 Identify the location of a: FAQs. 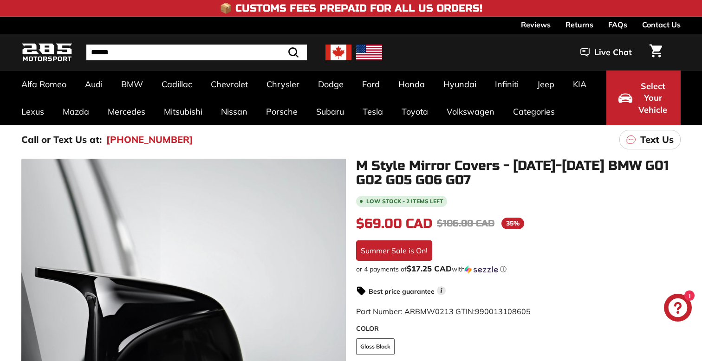
(617, 25).